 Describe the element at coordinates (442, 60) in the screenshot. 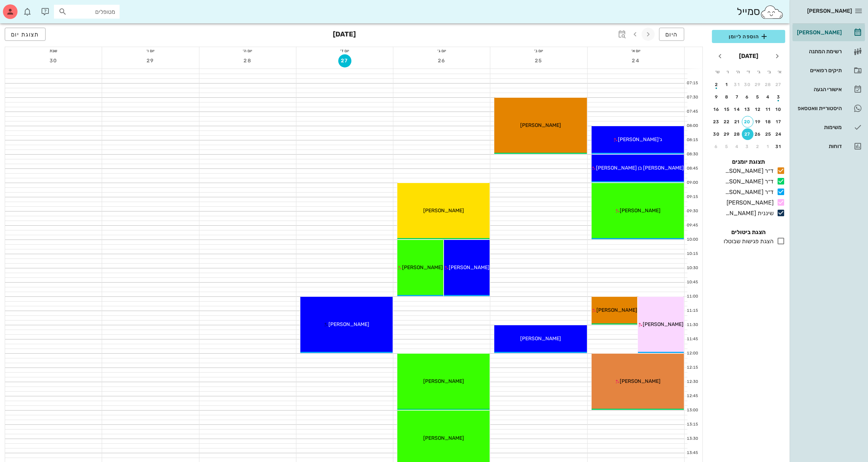

I see `span: 26` at that location.